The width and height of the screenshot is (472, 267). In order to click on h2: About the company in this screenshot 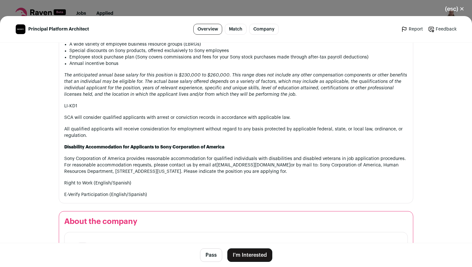, I will do `click(236, 222)`.